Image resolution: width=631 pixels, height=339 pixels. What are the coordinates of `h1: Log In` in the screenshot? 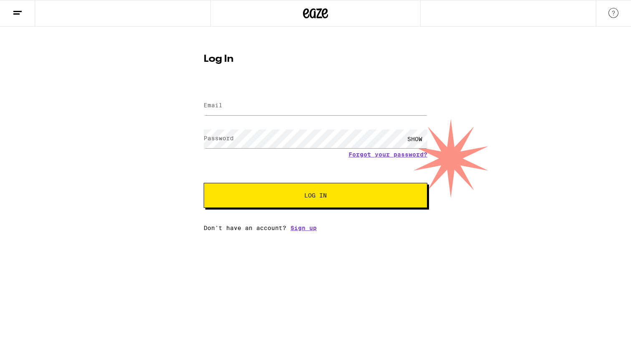 It's located at (315, 59).